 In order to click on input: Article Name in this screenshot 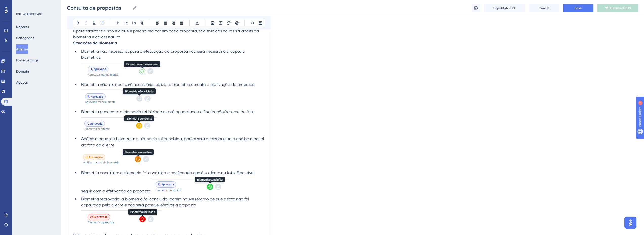, I will do `click(99, 8)`.